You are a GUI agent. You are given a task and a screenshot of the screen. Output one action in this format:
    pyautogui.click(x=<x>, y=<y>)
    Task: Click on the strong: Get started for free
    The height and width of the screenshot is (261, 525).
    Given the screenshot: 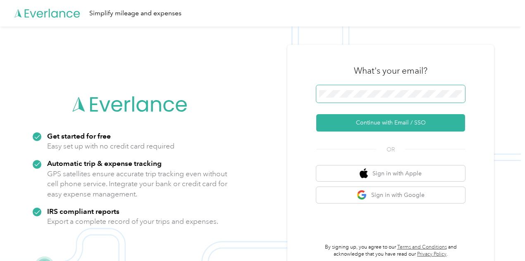 What is the action you would take?
    pyautogui.click(x=79, y=136)
    